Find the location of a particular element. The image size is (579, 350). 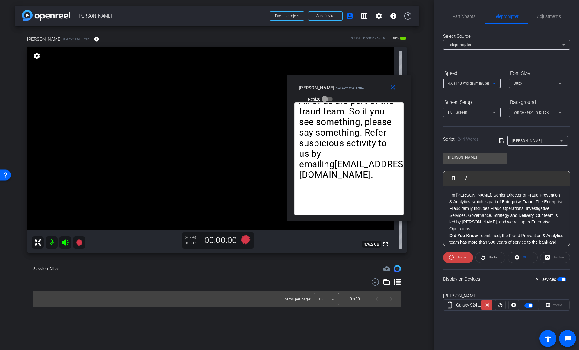

div: Galaxy S24 Ultra is located at coordinates (469, 305).